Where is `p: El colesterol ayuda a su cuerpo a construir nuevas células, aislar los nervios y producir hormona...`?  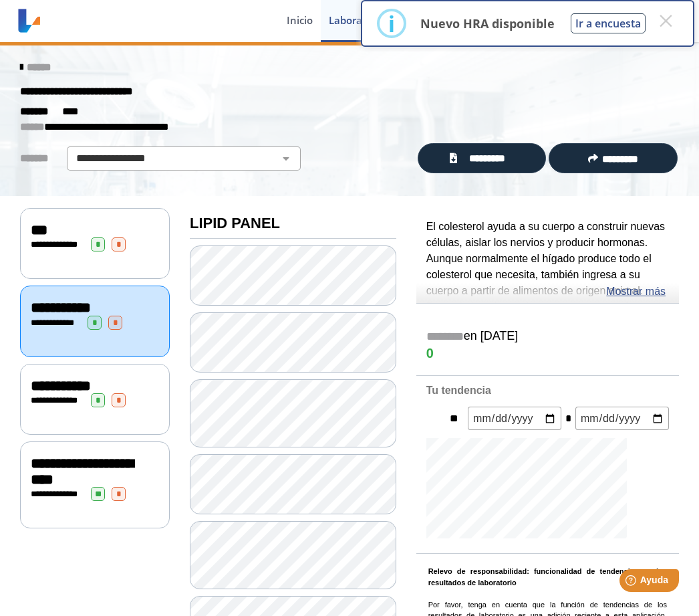 p: El colesterol ayuda a su cuerpo a construir nuevas células, aislar los nervios y producir hormona... is located at coordinates (547, 330).